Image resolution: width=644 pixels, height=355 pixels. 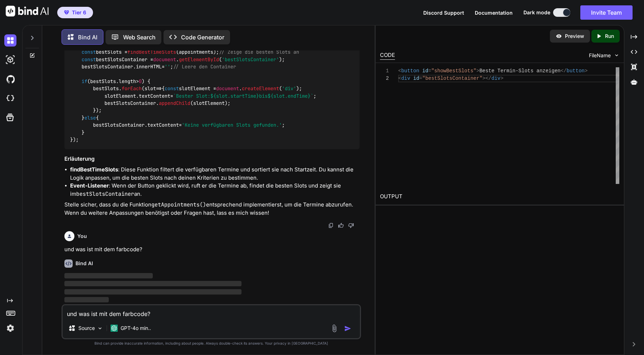 What do you see at coordinates (88, 37) in the screenshot?
I see `p: Bind AI` at bounding box center [88, 37].